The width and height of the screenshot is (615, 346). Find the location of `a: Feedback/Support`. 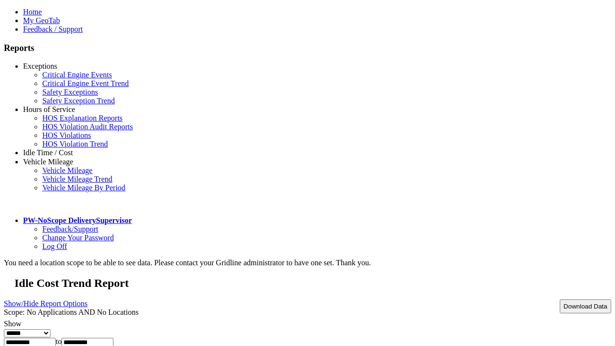

a: Feedback/Support is located at coordinates (70, 229).